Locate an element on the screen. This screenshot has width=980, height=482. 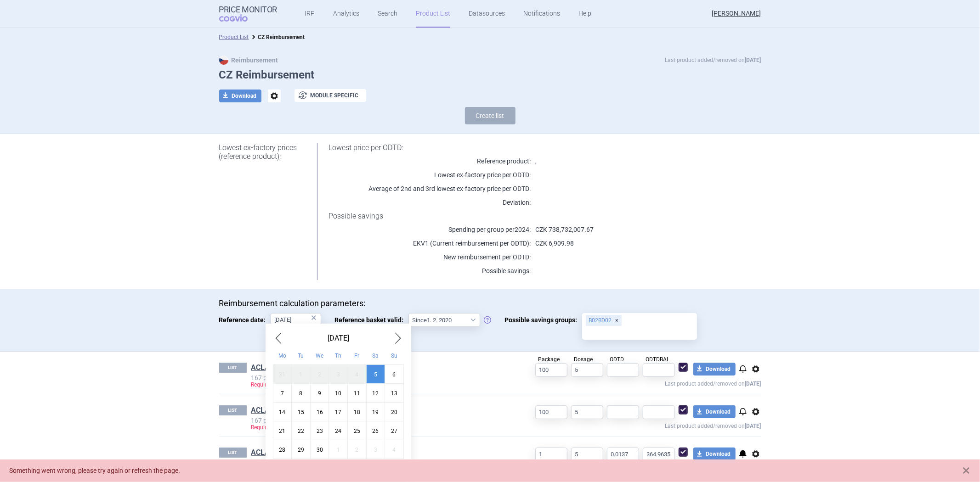
div: Wed Sep 09 2015 is located at coordinates (319, 393).